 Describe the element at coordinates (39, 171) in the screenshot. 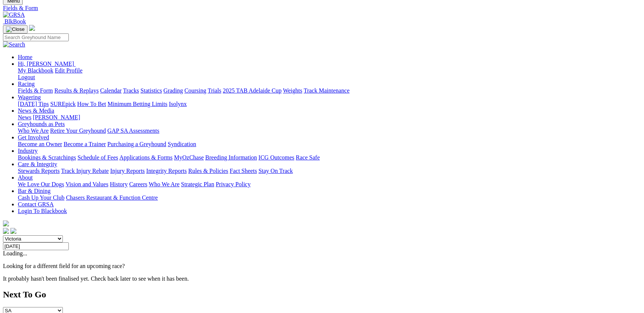

I see `a: Stewards Reports` at that location.